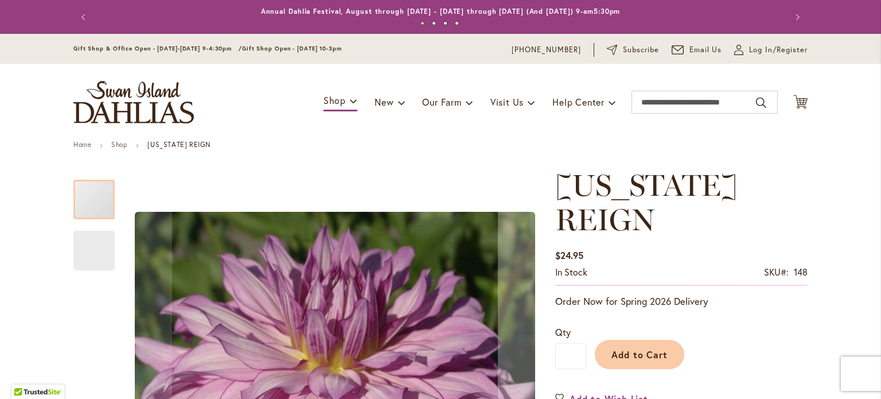 The image size is (881, 399). What do you see at coordinates (442, 102) in the screenshot?
I see `span: Our Farm` at bounding box center [442, 102].